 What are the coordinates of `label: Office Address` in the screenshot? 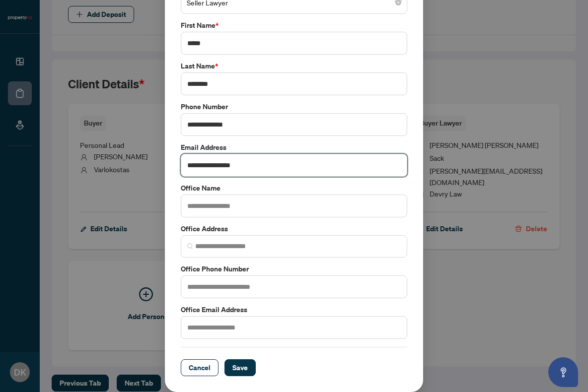 It's located at (294, 229).